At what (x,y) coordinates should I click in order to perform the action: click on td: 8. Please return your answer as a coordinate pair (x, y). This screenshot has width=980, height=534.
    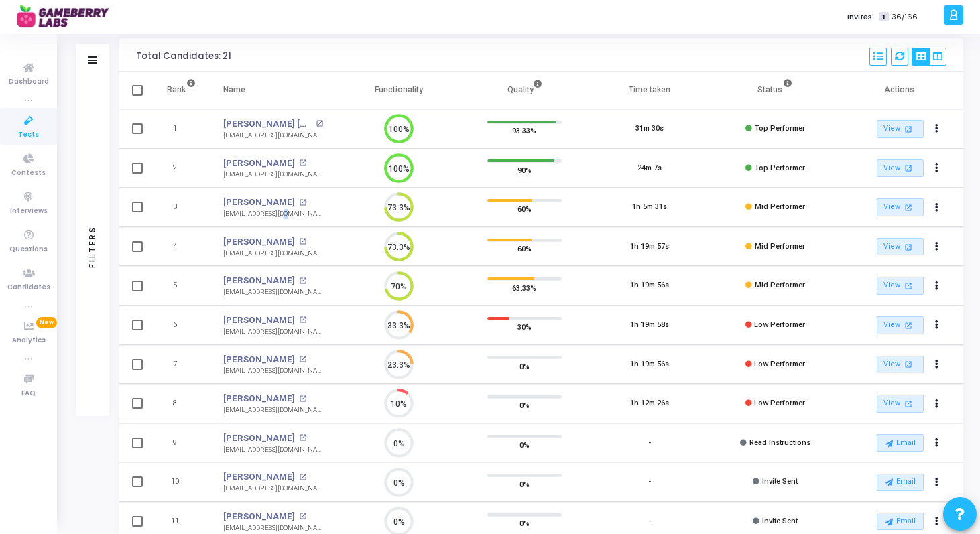
    Looking at the image, I should click on (181, 403).